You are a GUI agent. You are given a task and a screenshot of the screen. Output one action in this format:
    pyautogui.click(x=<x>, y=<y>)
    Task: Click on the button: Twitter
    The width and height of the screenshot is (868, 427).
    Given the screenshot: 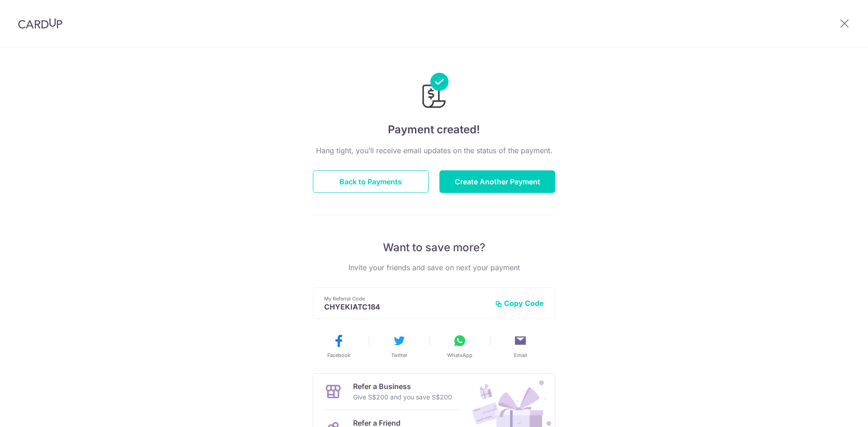 What is the action you would take?
    pyautogui.click(x=399, y=346)
    